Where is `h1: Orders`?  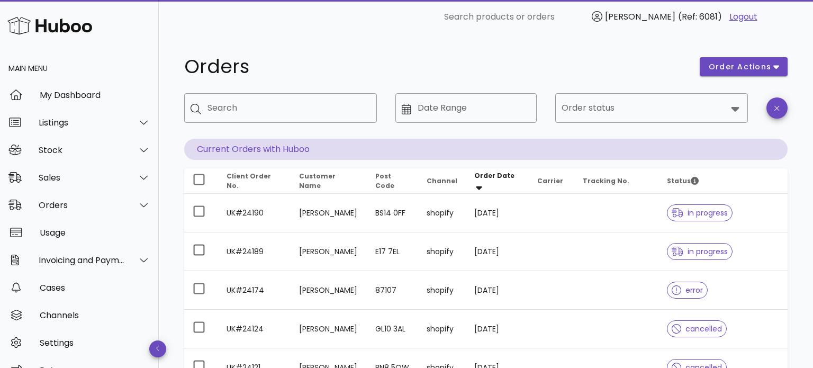 h1: Orders is located at coordinates (436, 67).